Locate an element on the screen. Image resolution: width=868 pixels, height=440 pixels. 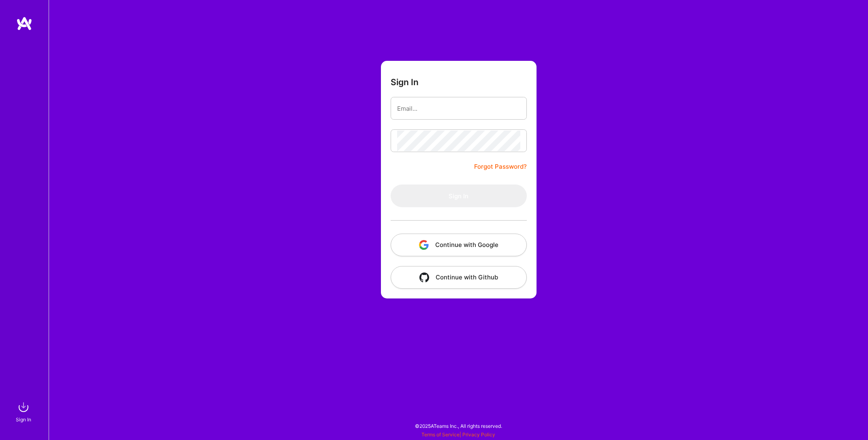
img: logo is located at coordinates (25, 24).